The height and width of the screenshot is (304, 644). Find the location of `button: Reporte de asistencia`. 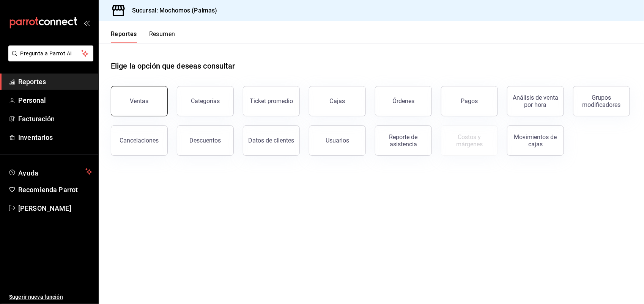

button: Reporte de asistencia is located at coordinates (403, 141).